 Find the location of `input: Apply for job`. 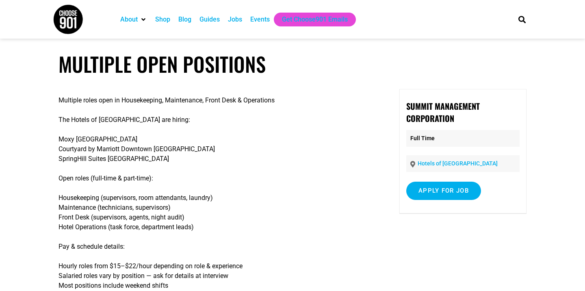

input: Apply for job is located at coordinates (444, 190).